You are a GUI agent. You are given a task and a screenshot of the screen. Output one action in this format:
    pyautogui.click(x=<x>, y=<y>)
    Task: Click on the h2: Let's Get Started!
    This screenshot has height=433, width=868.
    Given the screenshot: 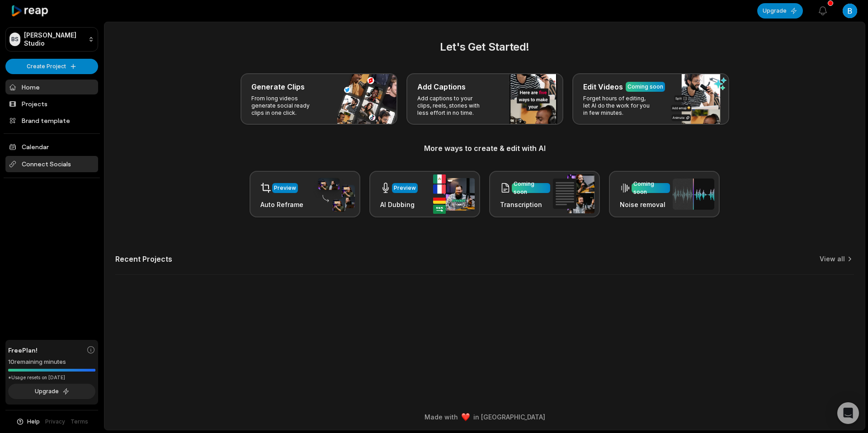 What is the action you would take?
    pyautogui.click(x=485, y=47)
    